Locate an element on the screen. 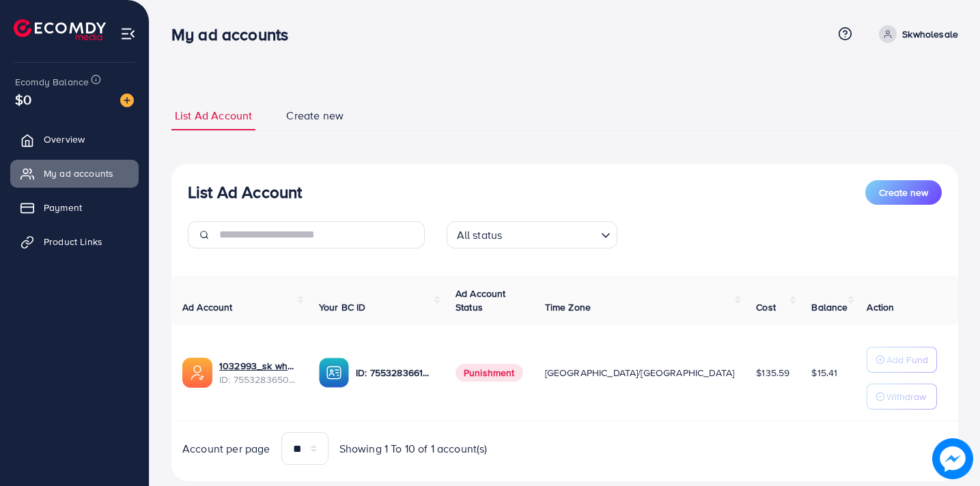  a: logo is located at coordinates (59, 30).